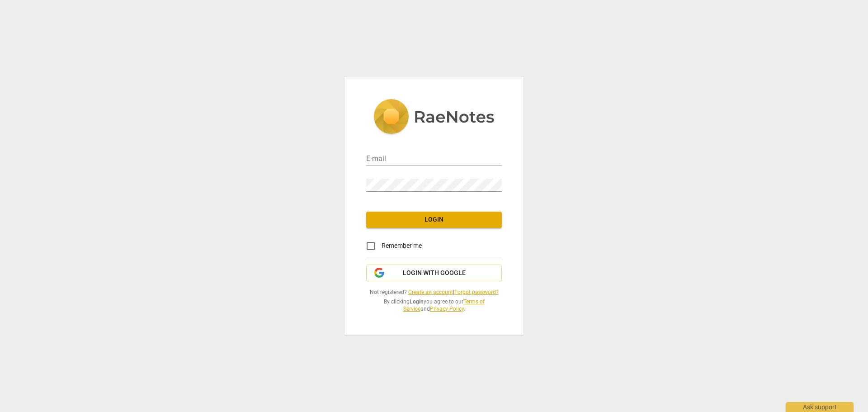  Describe the element at coordinates (434, 118) in the screenshot. I see `img: 5ac2273c67554f335776073100b6d88f.svg` at that location.